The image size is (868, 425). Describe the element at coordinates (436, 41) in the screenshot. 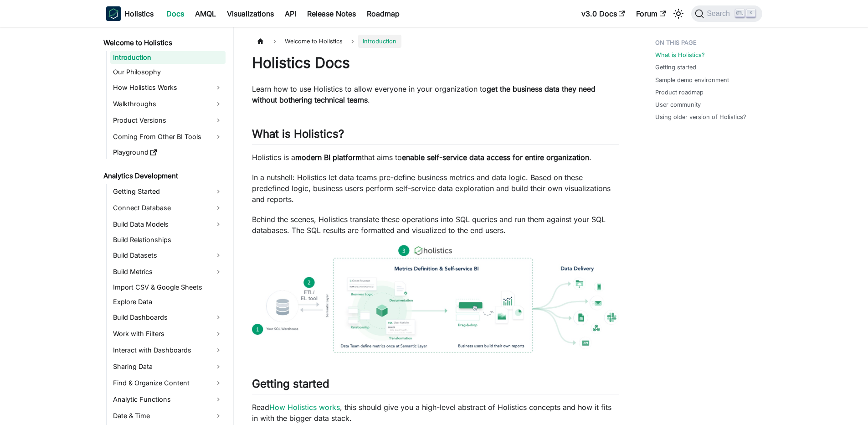

I see `nav: Breadcrumbs` at that location.